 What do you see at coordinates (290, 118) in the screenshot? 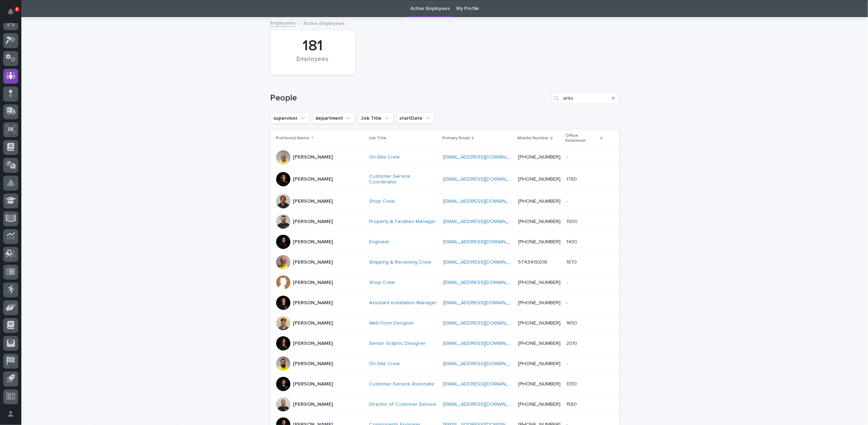
I see `button: supervisor` at bounding box center [290, 118].